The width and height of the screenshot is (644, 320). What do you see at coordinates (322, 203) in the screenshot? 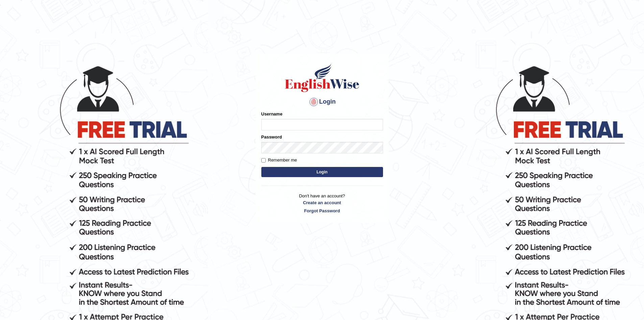
I see `p: Don't have an account?` at bounding box center [322, 203].